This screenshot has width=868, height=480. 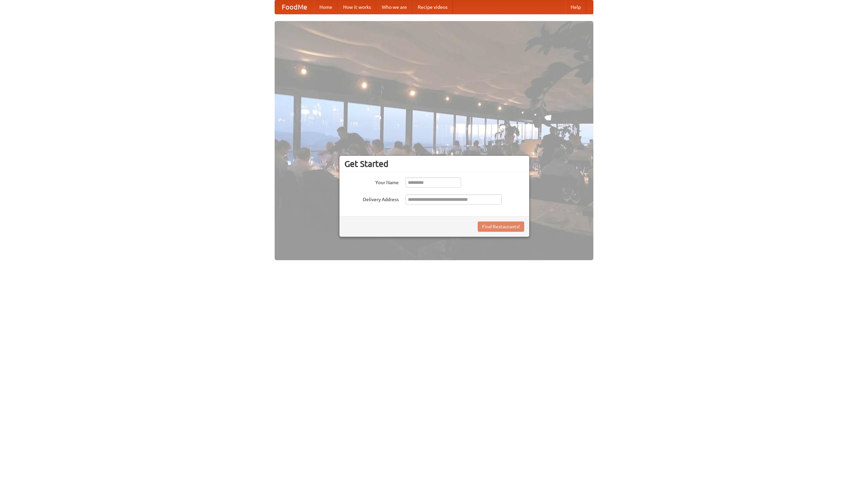 I want to click on label: Delivery Address, so click(x=372, y=199).